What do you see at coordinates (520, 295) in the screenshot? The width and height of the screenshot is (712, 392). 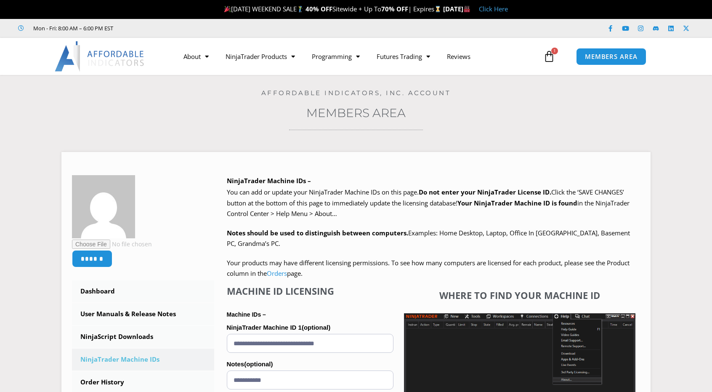 I see `h4: Where to find your Machine ID` at bounding box center [520, 295].